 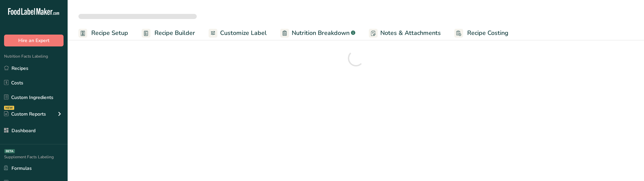 What do you see at coordinates (9, 151) in the screenshot?
I see `div: BETA` at bounding box center [9, 151].